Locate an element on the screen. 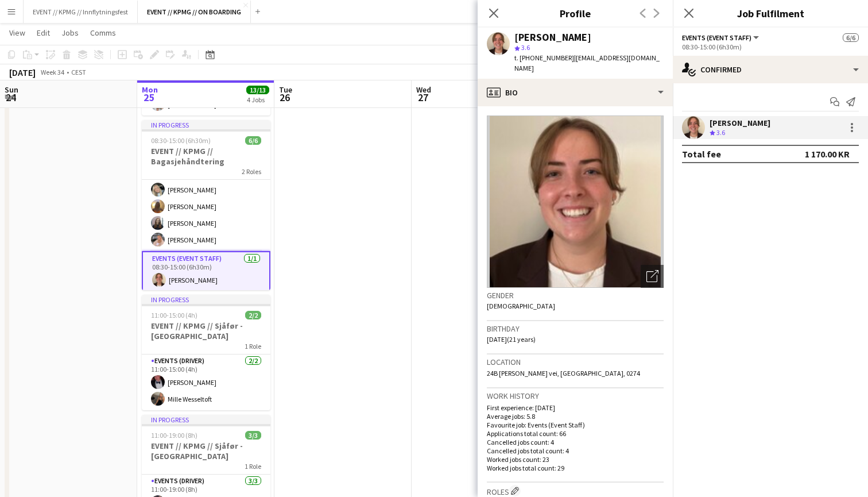 The width and height of the screenshot is (868, 497). span: Week 34 is located at coordinates (52, 72).